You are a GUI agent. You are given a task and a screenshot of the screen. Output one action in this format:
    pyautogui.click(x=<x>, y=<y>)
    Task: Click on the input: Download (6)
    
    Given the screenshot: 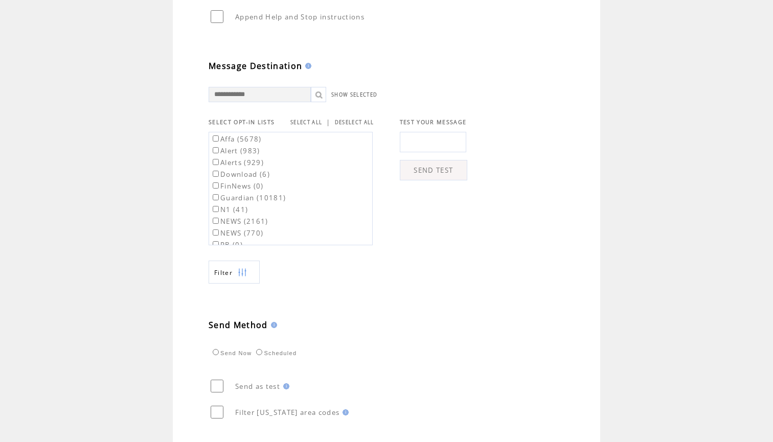 What is the action you would take?
    pyautogui.click(x=216, y=174)
    